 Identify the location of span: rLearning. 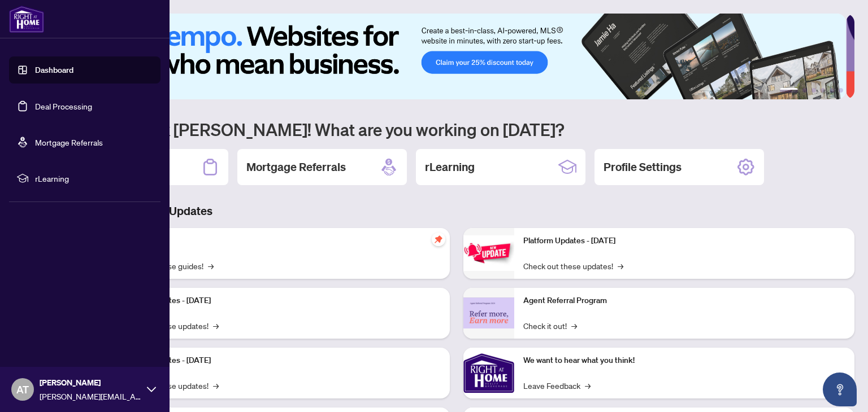
(94, 178).